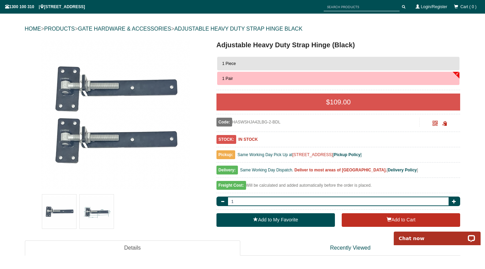 This screenshot has height=269, width=485. I want to click on p: Chat now, so click(43, 15).